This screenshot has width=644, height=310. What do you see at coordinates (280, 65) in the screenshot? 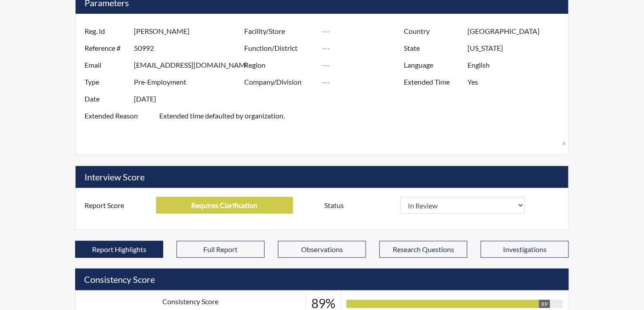
I see `label: Region` at bounding box center [280, 65].